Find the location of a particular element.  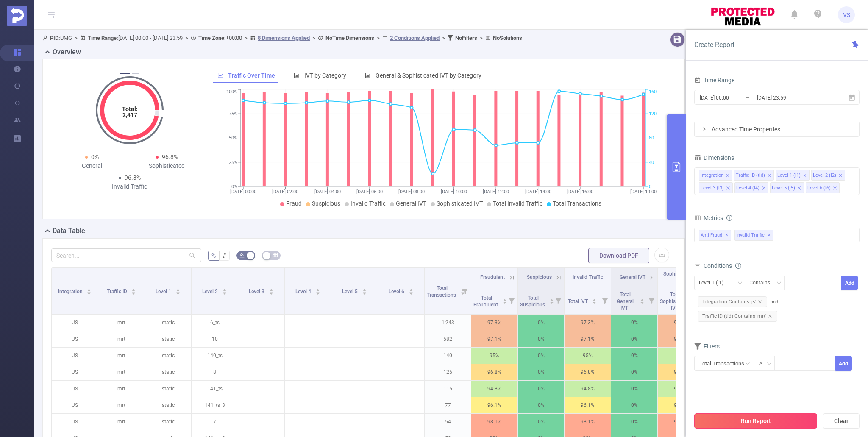

u: 8 Dimensions Applied is located at coordinates (283, 38).